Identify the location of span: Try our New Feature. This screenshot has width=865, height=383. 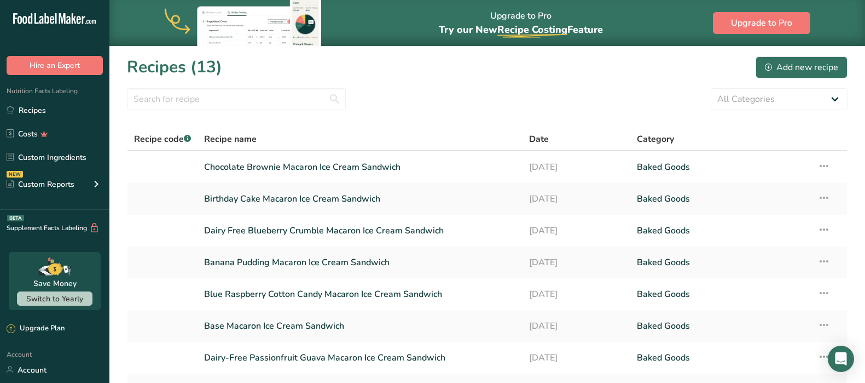
(521, 30).